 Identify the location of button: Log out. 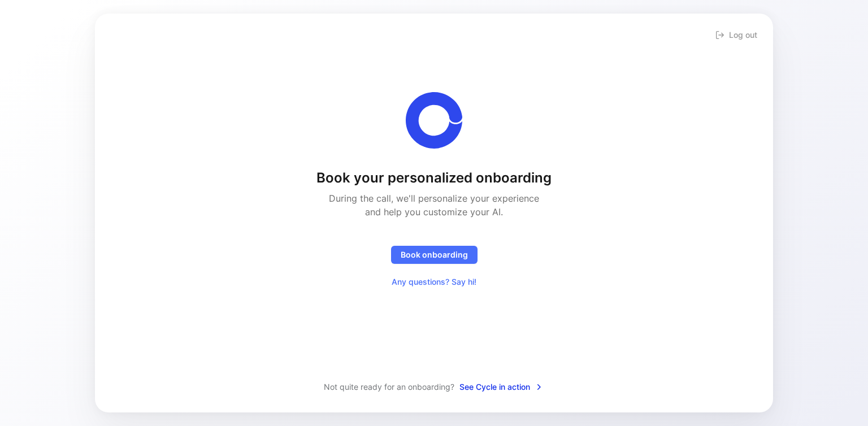
(736, 35).